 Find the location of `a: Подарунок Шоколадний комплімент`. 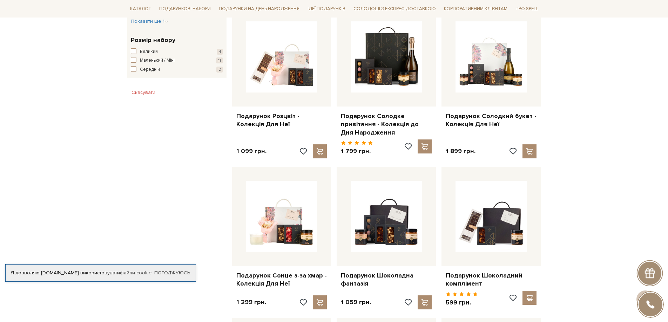

a: Подарунок Шоколадний комплімент is located at coordinates (491, 280).